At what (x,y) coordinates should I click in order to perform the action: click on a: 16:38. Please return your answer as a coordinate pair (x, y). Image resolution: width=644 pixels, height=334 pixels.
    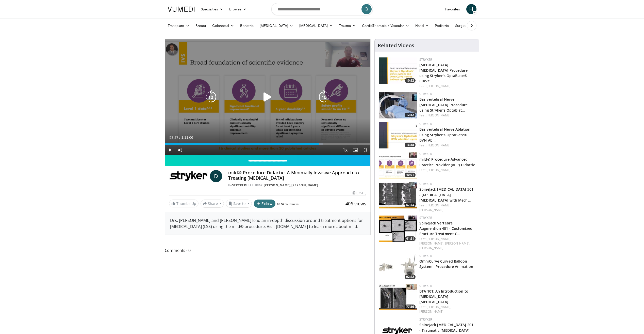
    Looking at the image, I should click on (398, 135).